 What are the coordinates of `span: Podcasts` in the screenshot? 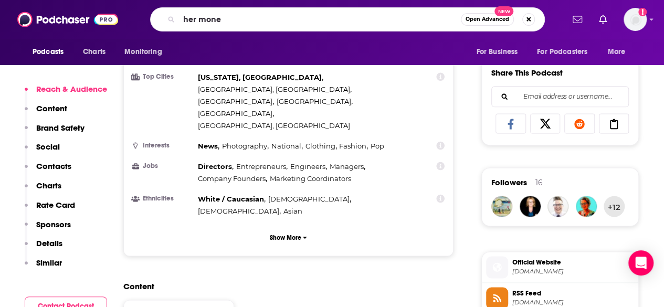 It's located at (48, 52).